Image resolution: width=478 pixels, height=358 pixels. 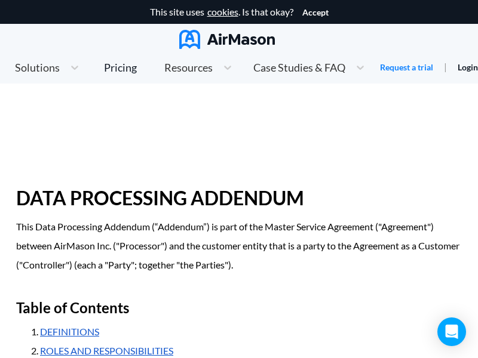 What do you see at coordinates (188, 67) in the screenshot?
I see `span: Resources` at bounding box center [188, 67].